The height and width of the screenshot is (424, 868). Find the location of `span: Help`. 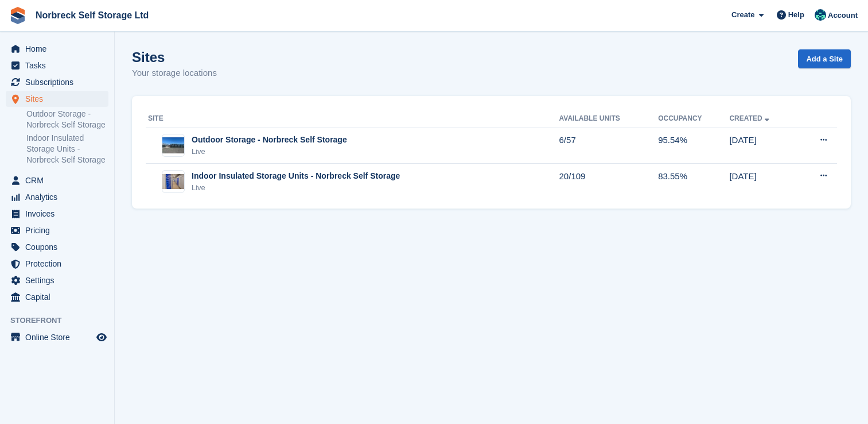

span: Help is located at coordinates (797, 15).